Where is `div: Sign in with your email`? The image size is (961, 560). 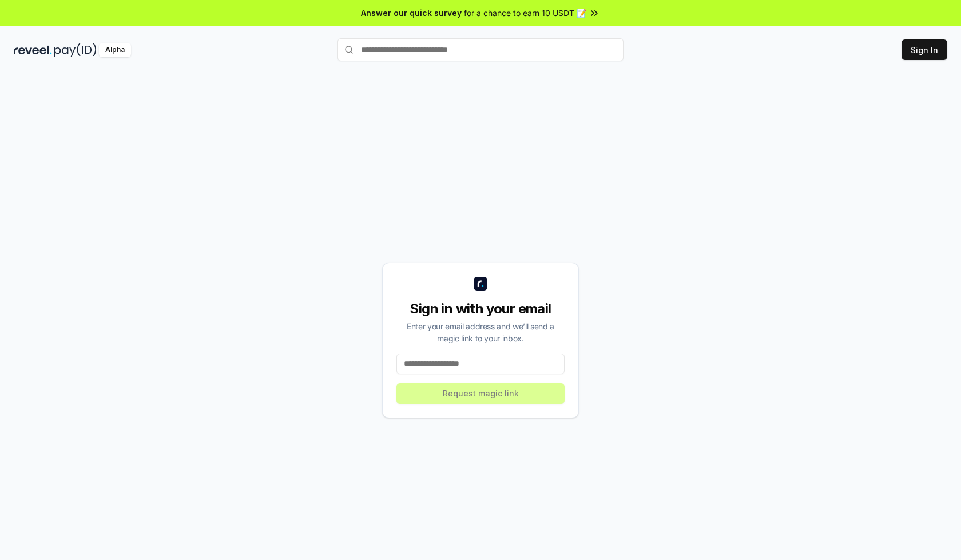
div: Sign in with your email is located at coordinates (480, 309).